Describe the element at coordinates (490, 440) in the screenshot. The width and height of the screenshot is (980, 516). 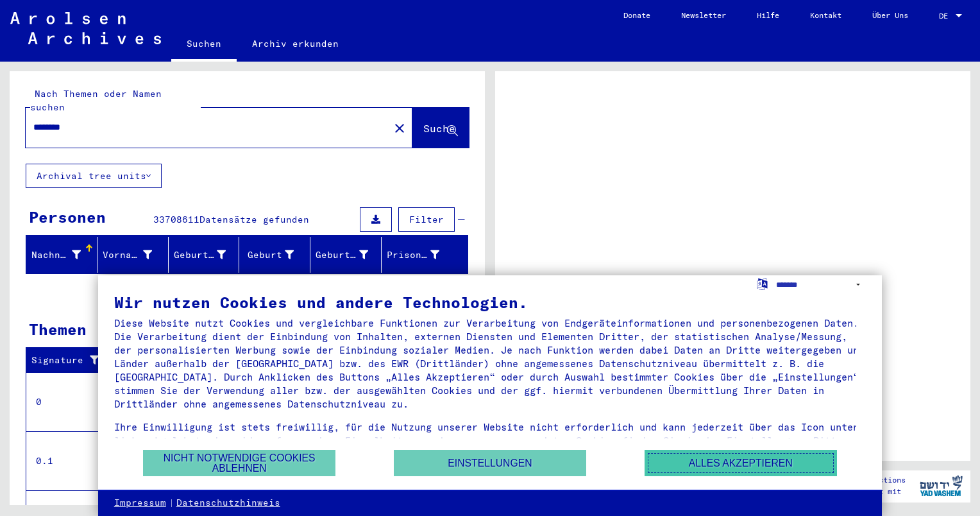
I see `div: Ihre Einwilligung ist stets freiwillig, für die Nutzung unserer Website nicht erforderlich und ka...` at that location.